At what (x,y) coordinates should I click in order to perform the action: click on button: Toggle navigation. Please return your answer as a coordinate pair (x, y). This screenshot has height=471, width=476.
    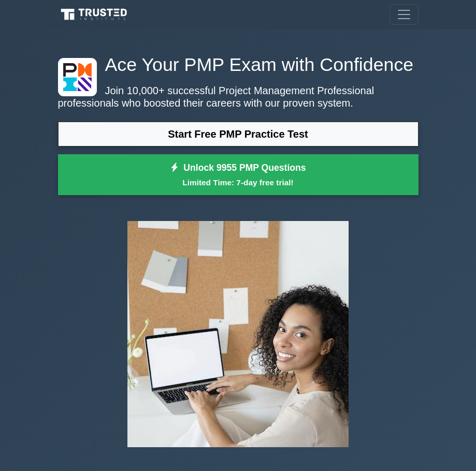
    Looking at the image, I should click on (404, 14).